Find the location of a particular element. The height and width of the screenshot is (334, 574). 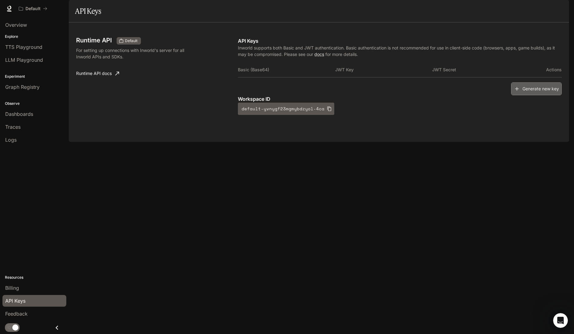

h3: Runtime API is located at coordinates (94, 40).